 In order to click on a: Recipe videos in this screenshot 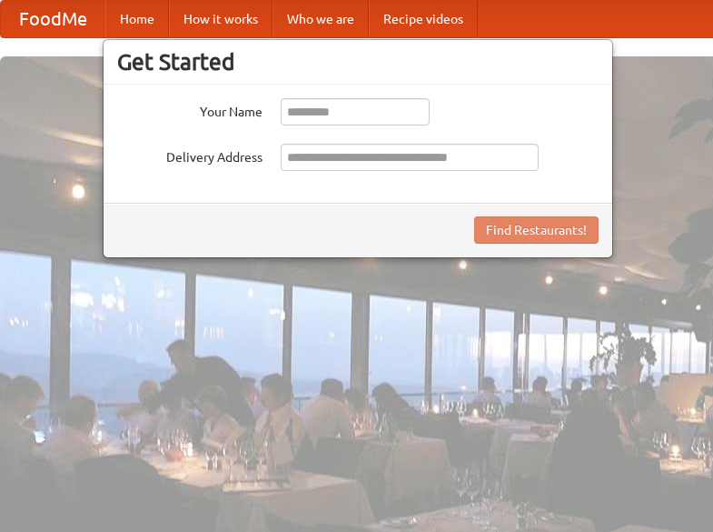, I will do `click(423, 19)`.